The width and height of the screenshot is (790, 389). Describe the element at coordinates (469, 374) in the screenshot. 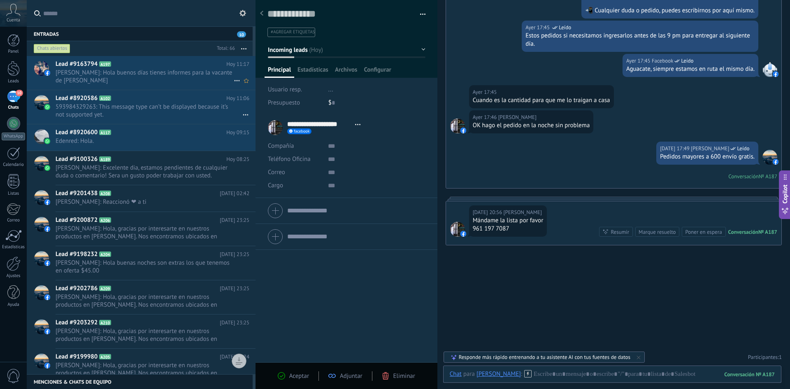

I see `span: para` at that location.